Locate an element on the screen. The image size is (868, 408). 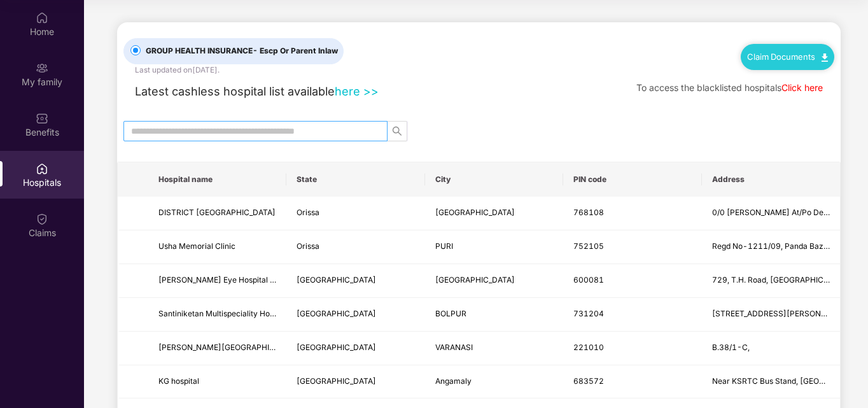
a: Click here is located at coordinates (802, 87).